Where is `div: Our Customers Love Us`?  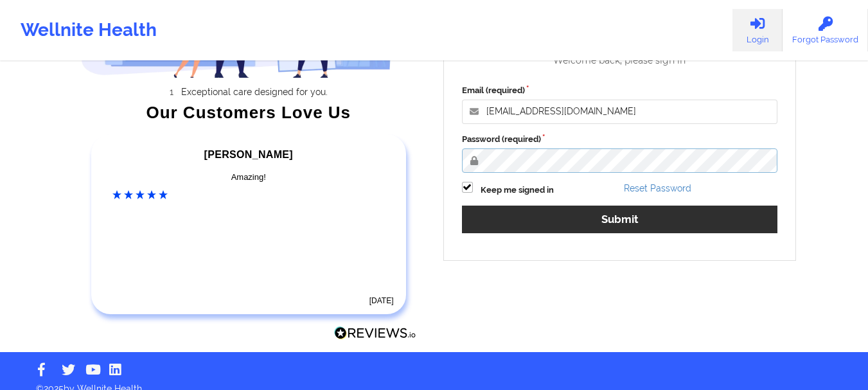
div: Our Customers Love Us is located at coordinates (249, 113).